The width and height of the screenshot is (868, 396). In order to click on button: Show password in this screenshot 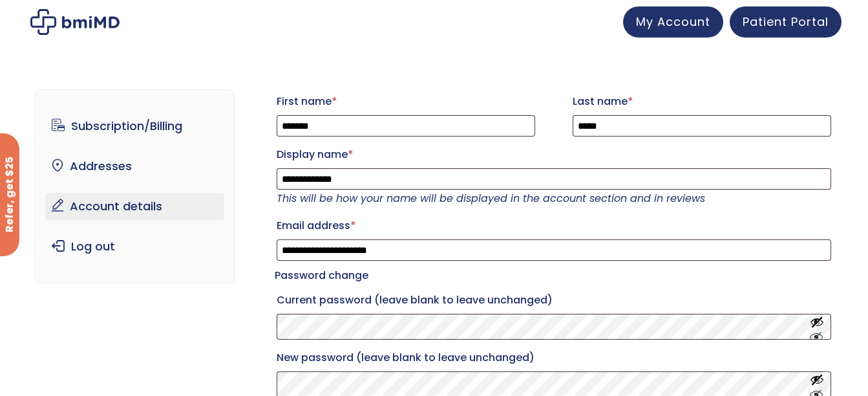, I will do `click(816, 327)`.